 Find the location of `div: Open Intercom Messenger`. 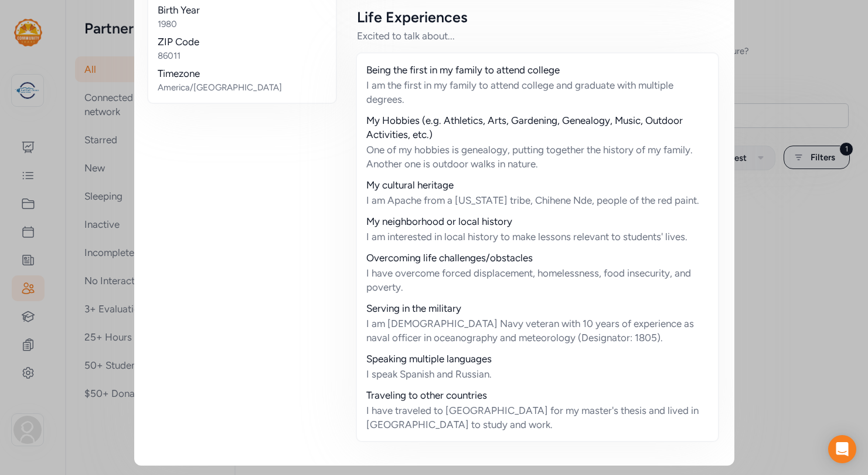

div: Open Intercom Messenger is located at coordinates (843, 449).